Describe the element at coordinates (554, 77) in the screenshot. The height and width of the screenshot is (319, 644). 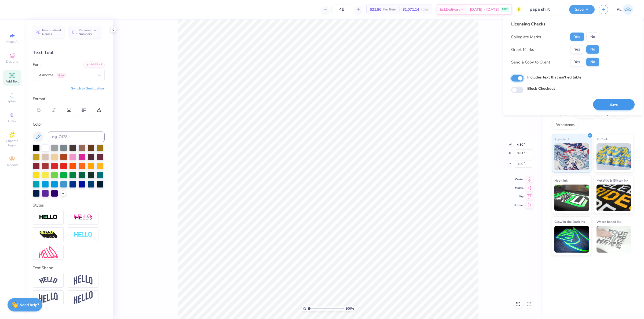
I see `label: Includes text that isn't editable` at that location.